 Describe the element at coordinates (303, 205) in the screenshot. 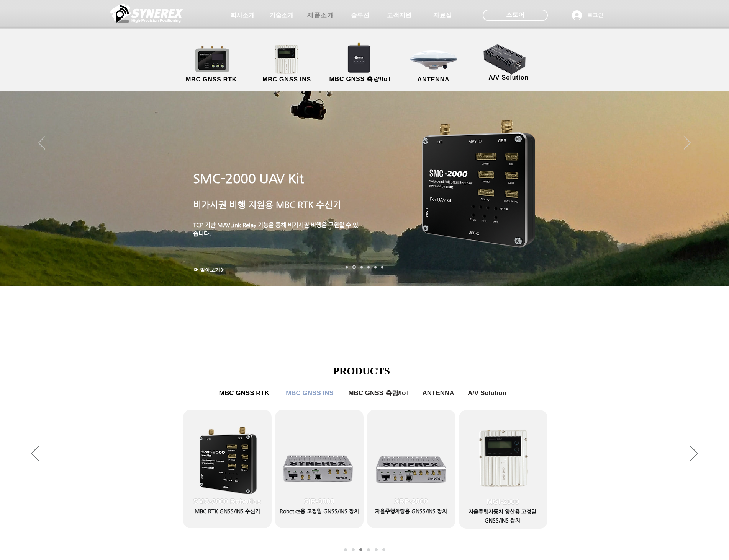

I see `span: 용 MBC RTK 수신기` at that location.